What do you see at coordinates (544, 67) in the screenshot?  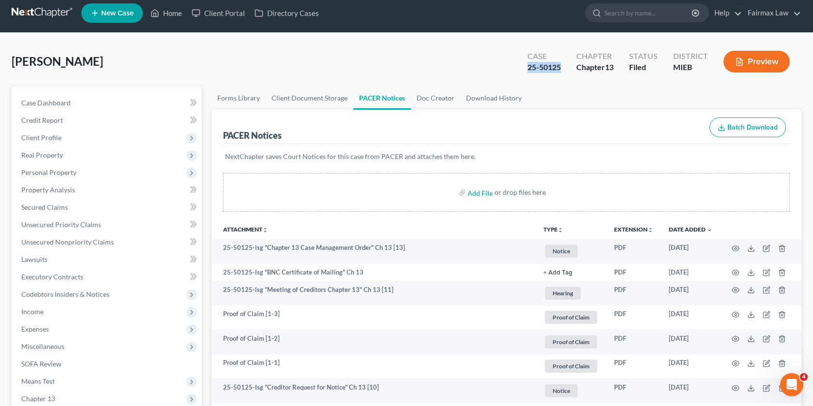 I see `div: 25-50125` at bounding box center [544, 67].